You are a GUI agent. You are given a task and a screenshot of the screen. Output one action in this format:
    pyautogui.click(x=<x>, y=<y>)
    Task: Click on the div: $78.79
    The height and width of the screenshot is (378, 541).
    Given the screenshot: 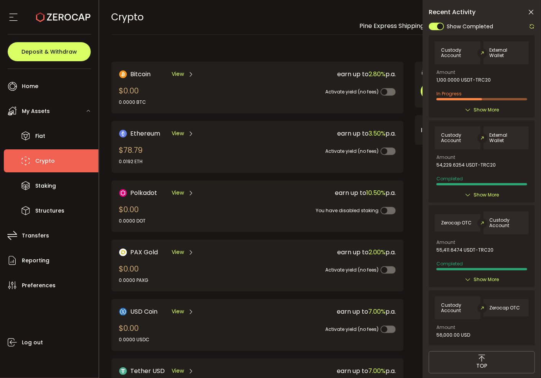 What is the action you would take?
    pyautogui.click(x=131, y=155)
    